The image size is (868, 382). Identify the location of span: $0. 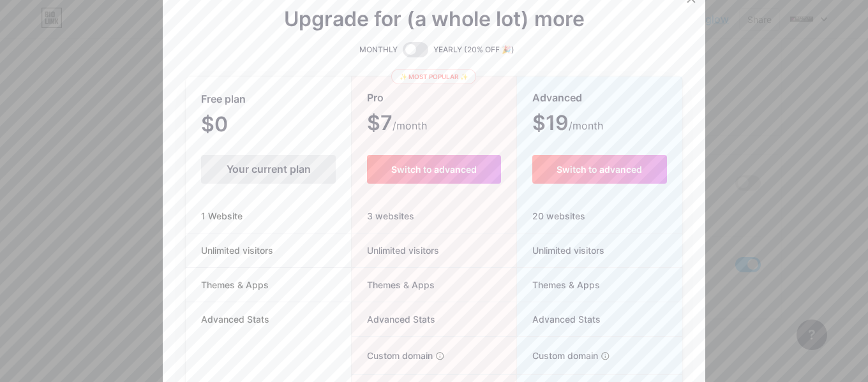
(232, 126).